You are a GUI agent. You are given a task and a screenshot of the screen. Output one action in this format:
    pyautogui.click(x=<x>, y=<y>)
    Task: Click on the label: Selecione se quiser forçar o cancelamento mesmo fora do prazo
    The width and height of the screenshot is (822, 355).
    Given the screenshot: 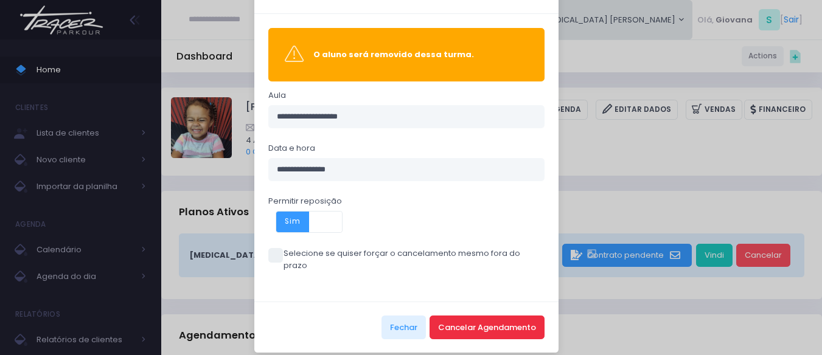 What is the action you would take?
    pyautogui.click(x=406, y=259)
    